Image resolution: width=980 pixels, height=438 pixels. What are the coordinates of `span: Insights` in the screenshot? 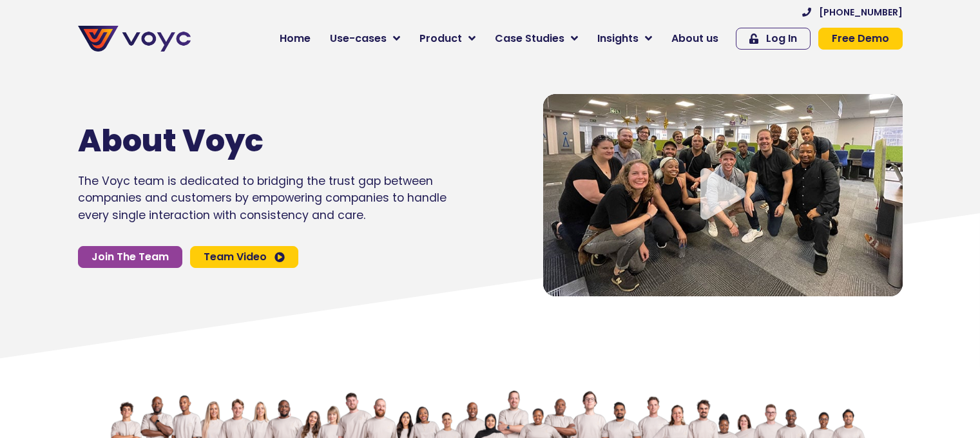 It's located at (618, 38).